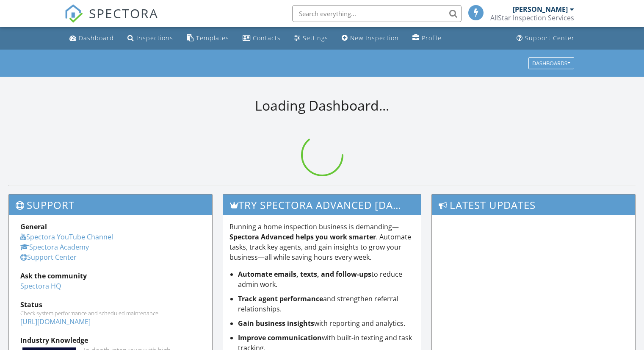 Image resolution: width=644 pixels, height=350 pixels. What do you see at coordinates (281, 299) in the screenshot?
I see `strong: Track agent performance` at bounding box center [281, 299].